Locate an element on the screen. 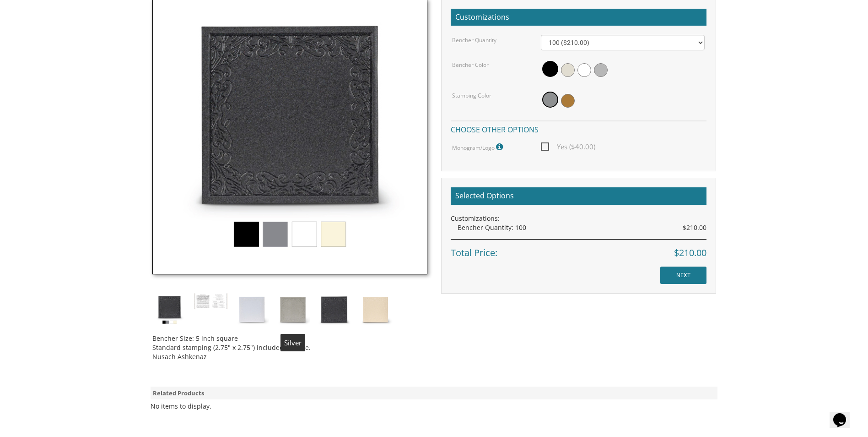 The image size is (868, 437). img: bp%20bencher%20inside%201.JPG is located at coordinates (211, 301).